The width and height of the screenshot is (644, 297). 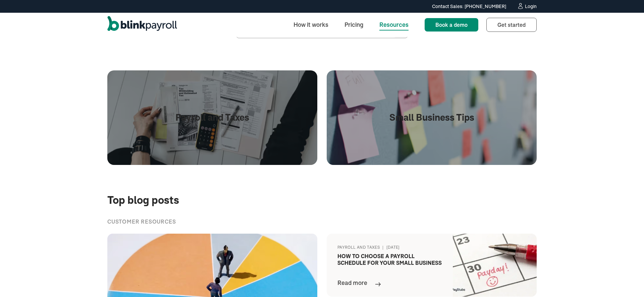 What do you see at coordinates (432, 118) in the screenshot?
I see `a: Small Business Tips` at bounding box center [432, 118].